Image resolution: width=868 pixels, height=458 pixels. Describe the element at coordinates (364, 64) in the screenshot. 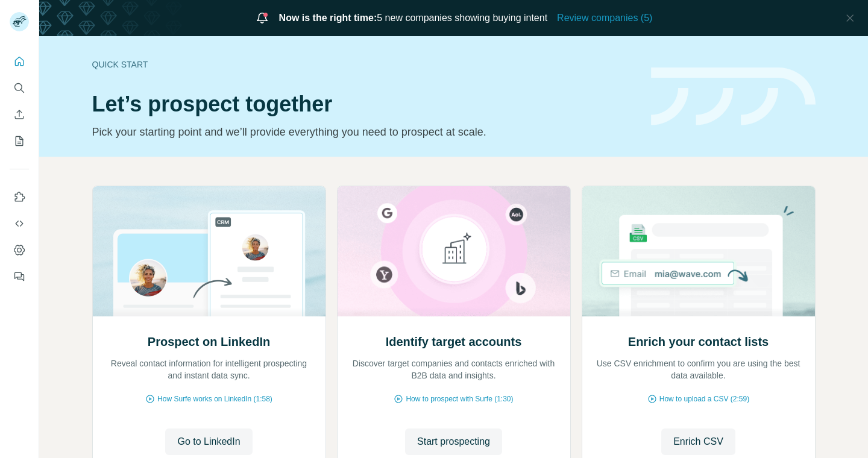

I see `div: Quick start` at that location.